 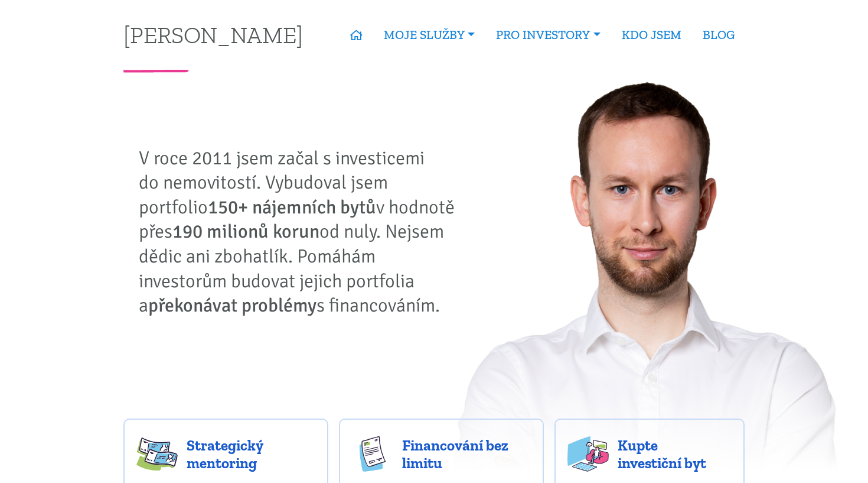 I want to click on p: V roce 2011 jsem začal s investicemi do nemovitostí. Vybudoval jsem portfolio v hodnotě přes od n..., so click(x=302, y=232).